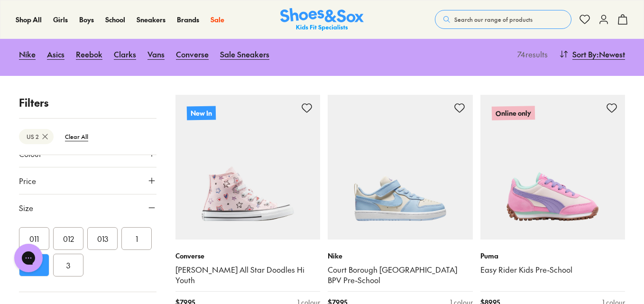 This screenshot has height=304, width=644. I want to click on p: Filters, so click(88, 102).